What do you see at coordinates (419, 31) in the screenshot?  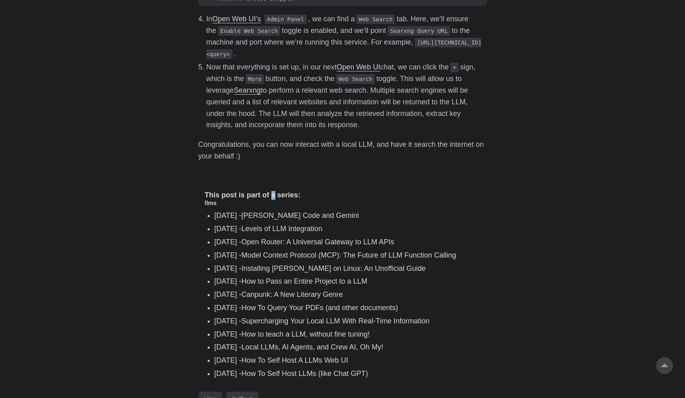 I see `code: Searxng Query URL` at bounding box center [419, 31].